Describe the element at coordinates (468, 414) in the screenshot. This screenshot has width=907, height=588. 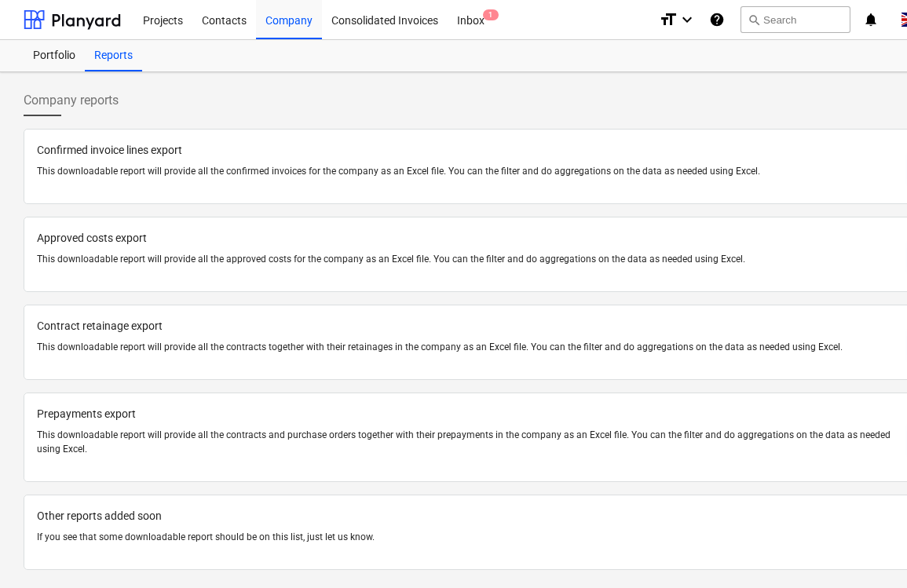
I see `p: Prepayments export` at that location.